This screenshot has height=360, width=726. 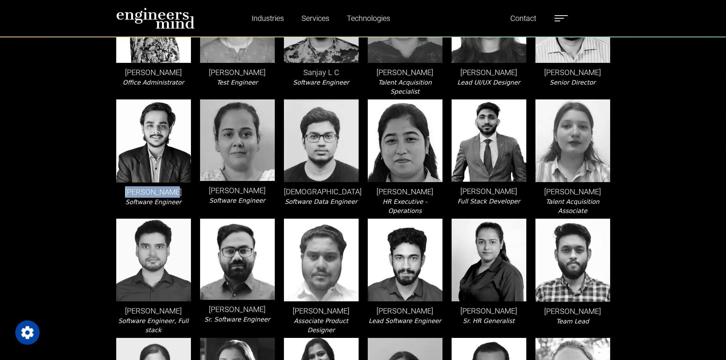 I want to click on i: Senior Director, so click(x=573, y=82).